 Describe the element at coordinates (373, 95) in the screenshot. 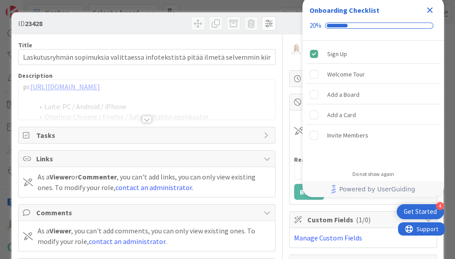

I see `div: Add a Board is incomplete.` at that location.